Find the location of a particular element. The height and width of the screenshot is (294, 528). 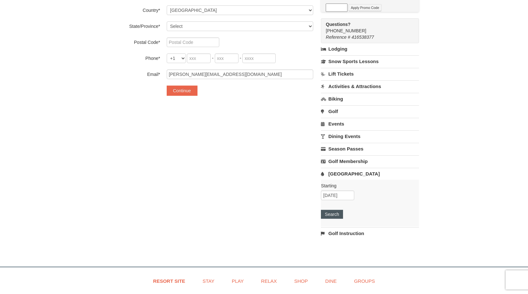

label: Phone* is located at coordinates (135, 57).